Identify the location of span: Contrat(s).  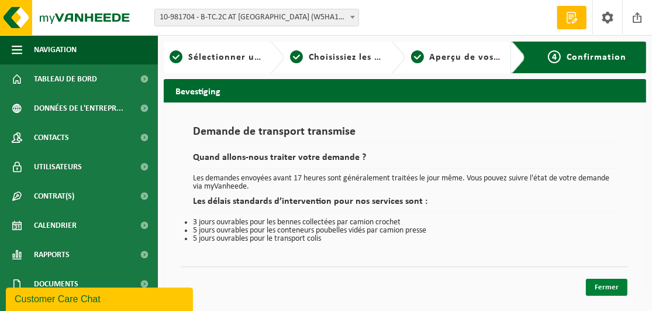
(54, 196).